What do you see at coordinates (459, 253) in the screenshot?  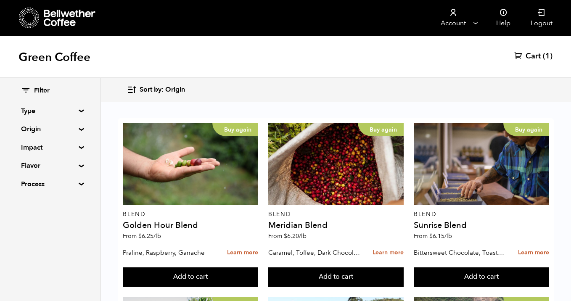 I see `p: Bittersweet Chocolate, Toasted Marshmallow, Candied Orange, Praline` at bounding box center [459, 253].